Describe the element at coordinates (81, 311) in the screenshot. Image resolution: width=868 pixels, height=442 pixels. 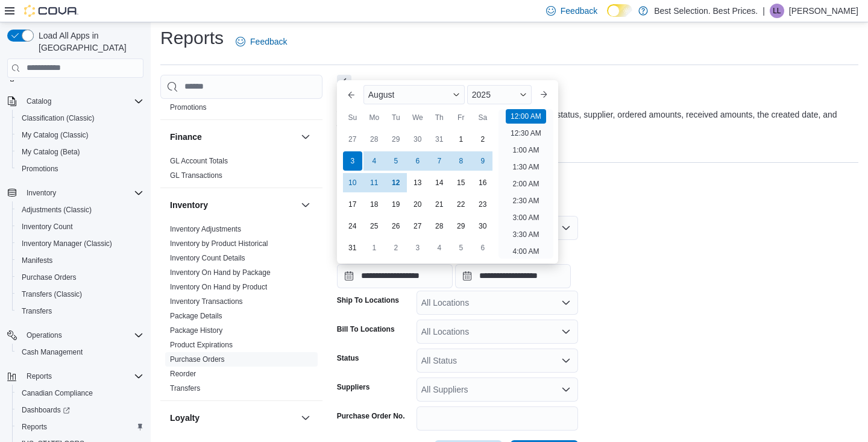
I see `button: Transfers` at that location.